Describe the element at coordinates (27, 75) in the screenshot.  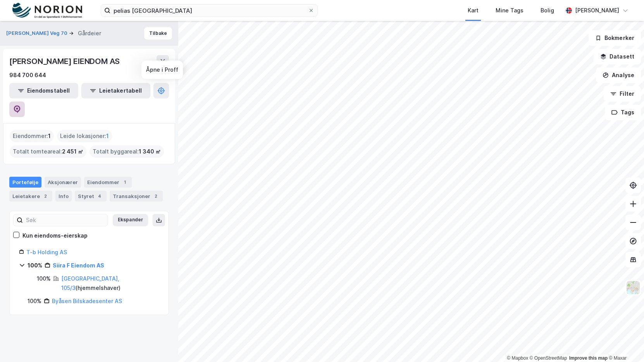
I see `div: 984 700 644` at that location.